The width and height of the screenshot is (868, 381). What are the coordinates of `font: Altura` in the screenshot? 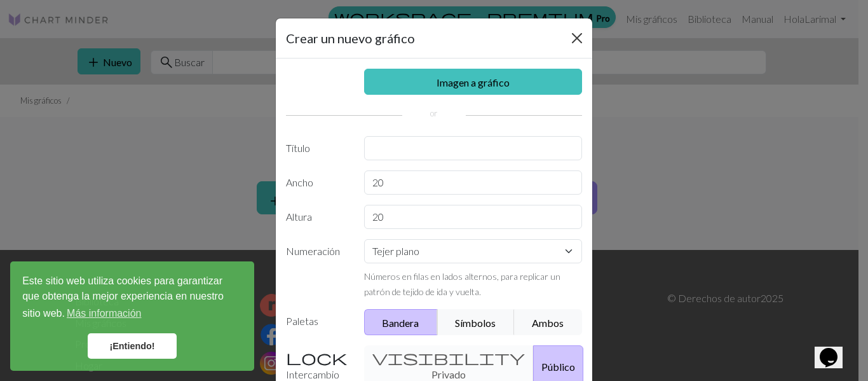 It's located at (299, 216).